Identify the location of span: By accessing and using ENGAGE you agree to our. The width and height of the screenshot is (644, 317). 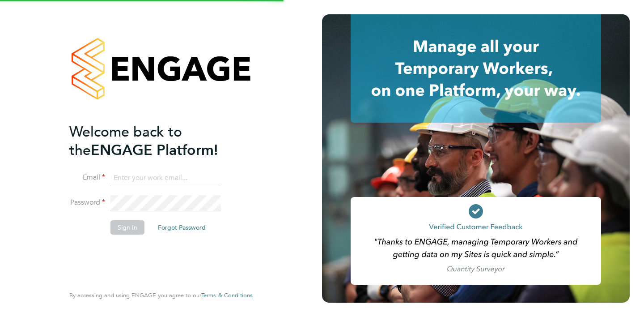
(161, 295).